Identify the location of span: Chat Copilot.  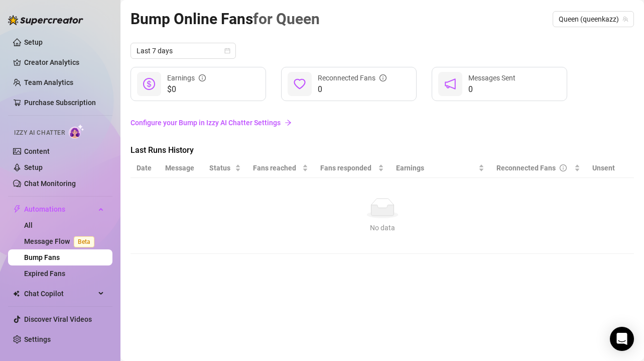
(60, 294).